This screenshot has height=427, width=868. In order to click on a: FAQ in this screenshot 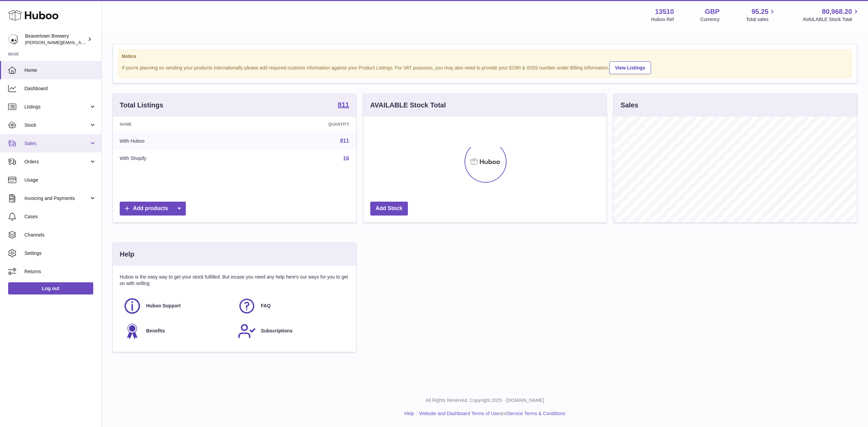, I will do `click(292, 306)`.